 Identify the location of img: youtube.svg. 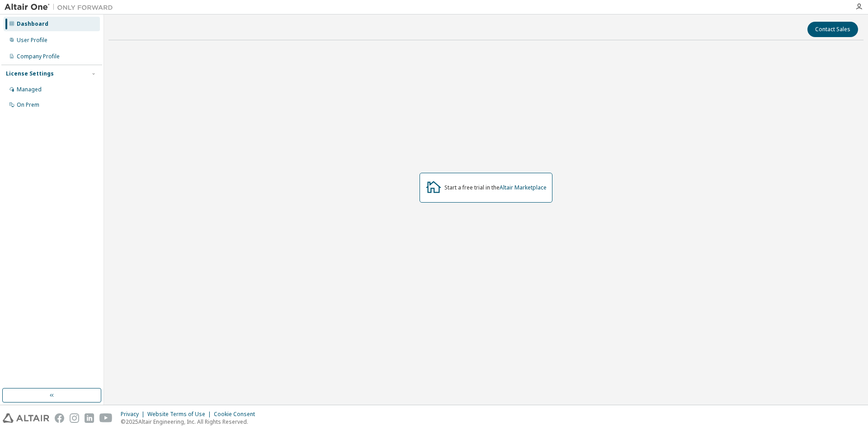
(106, 418).